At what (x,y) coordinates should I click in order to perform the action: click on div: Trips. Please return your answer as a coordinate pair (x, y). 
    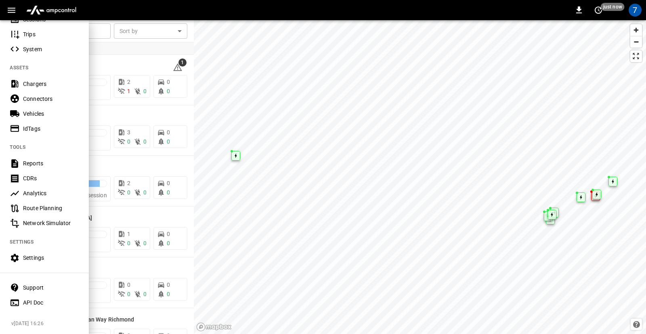
    Looking at the image, I should click on (51, 34).